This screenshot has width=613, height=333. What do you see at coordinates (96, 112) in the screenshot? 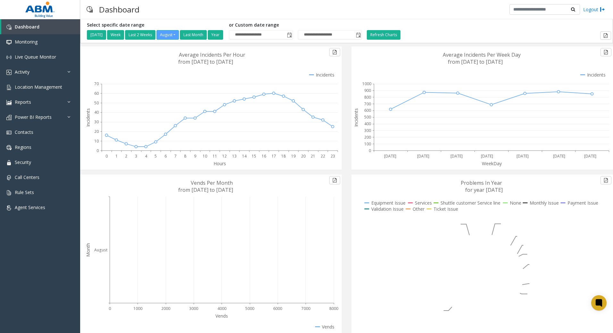
I see `text: 40` at bounding box center [96, 112].